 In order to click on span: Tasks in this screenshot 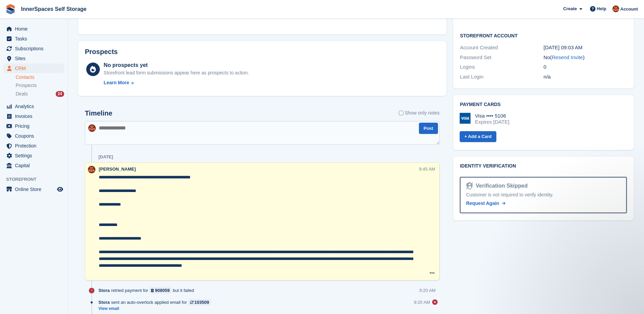, I will do `click(35, 39)`.